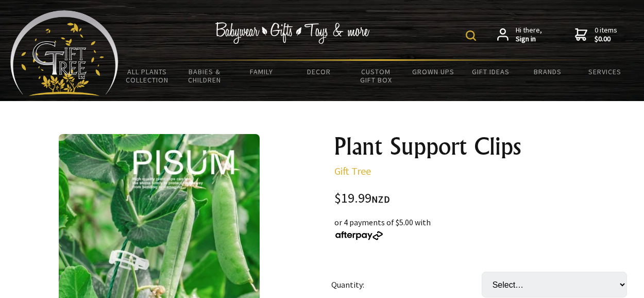 The image size is (644, 298). I want to click on a: Decor, so click(319, 72).